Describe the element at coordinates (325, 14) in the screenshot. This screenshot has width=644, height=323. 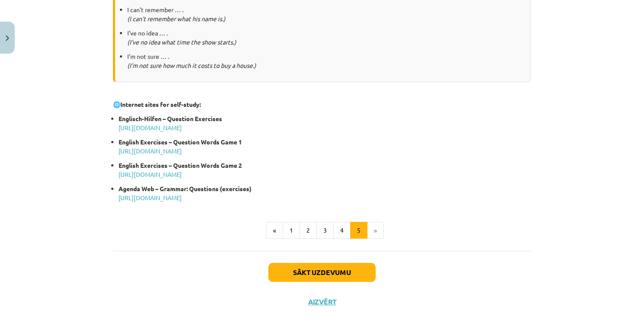
I see `p: I can’t remember … .` at that location.